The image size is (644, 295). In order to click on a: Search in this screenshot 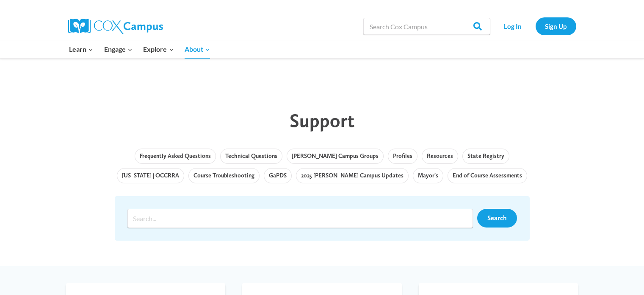, I will do `click(497, 218)`.